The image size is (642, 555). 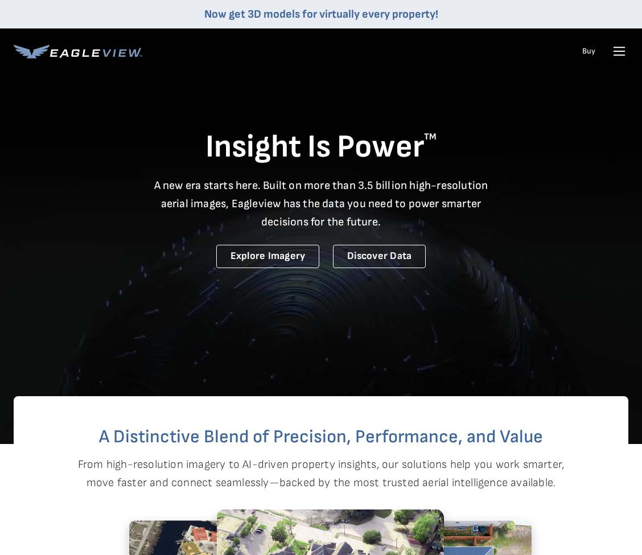 I want to click on h1: Insight Is Power, so click(x=321, y=147).